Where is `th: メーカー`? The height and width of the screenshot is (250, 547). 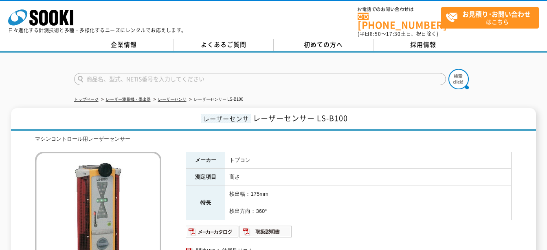 th: メーカー is located at coordinates (206, 160).